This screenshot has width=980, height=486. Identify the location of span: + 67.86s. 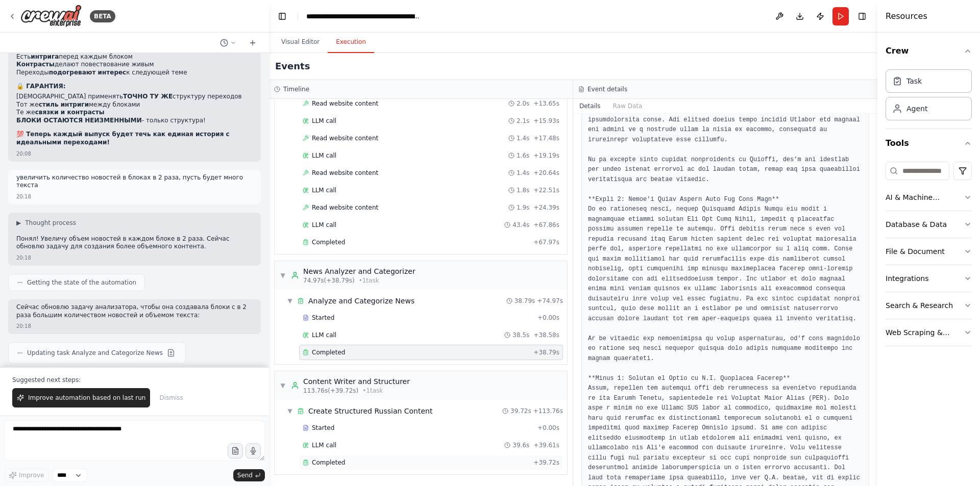
(546, 225).